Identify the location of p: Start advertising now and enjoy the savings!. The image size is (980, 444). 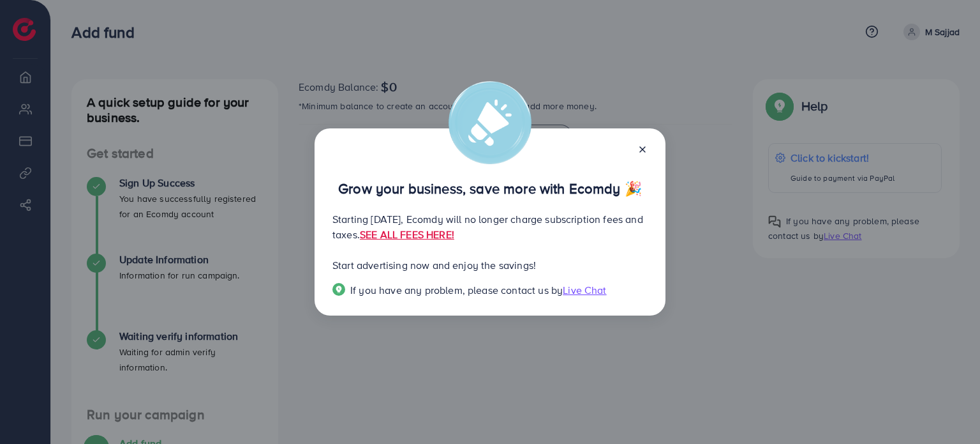
(490, 265).